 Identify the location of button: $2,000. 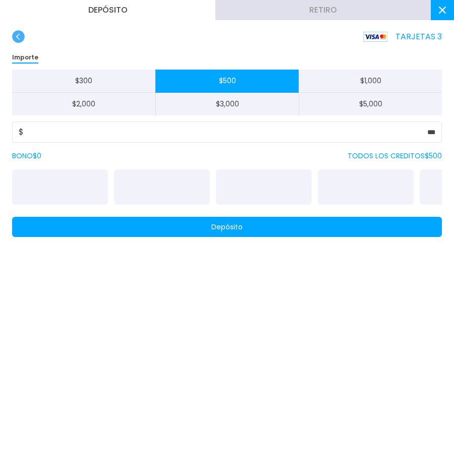
(84, 104).